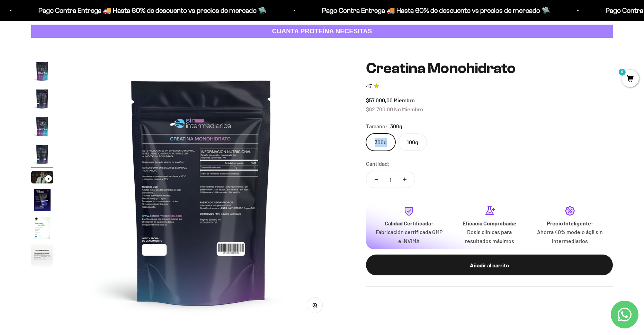 Image resolution: width=644 pixels, height=335 pixels. I want to click on strong: Precio Inteligente:, so click(570, 222).